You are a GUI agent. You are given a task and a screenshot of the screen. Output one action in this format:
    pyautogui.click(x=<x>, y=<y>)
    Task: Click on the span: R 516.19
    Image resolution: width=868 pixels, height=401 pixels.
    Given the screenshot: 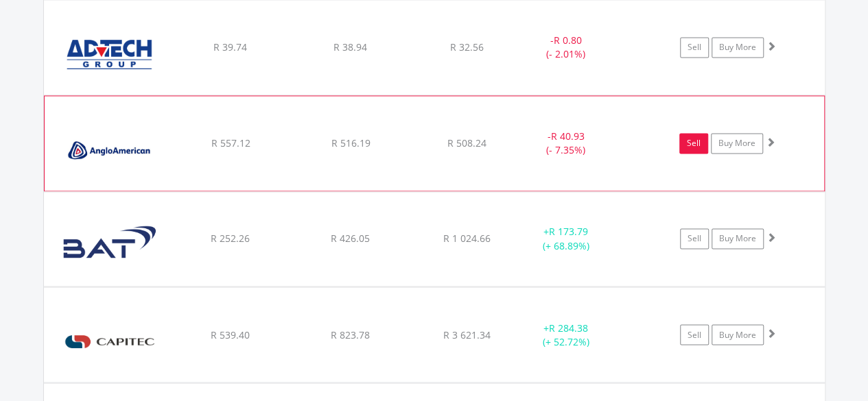 What is the action you would take?
    pyautogui.click(x=350, y=143)
    